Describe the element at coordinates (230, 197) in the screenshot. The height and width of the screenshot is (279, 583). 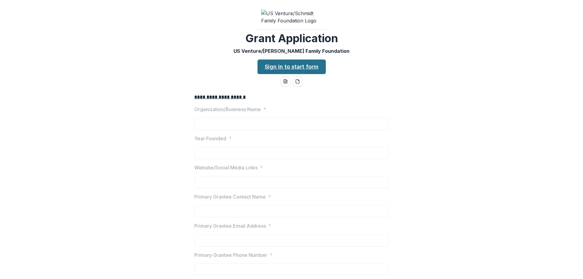
I see `p: Primary Grantee Contact Name` at that location.